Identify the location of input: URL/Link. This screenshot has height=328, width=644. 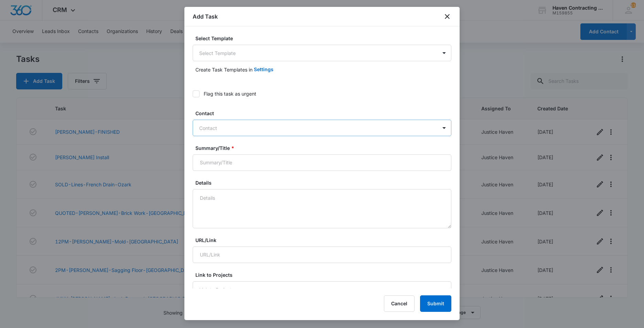
(322, 255).